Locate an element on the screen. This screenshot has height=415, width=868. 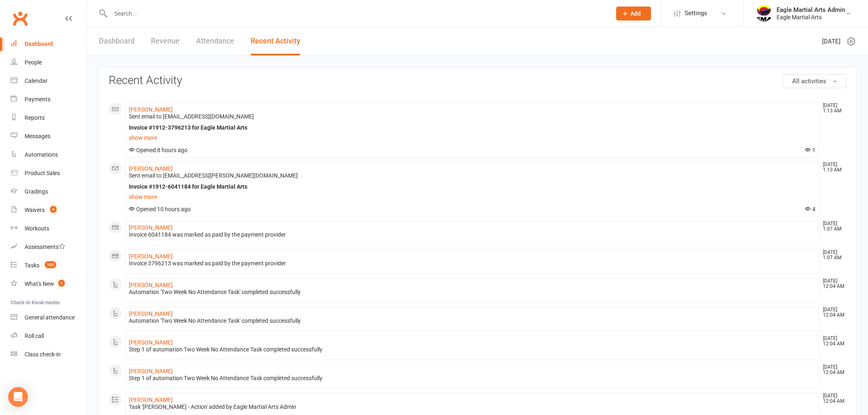
div: General attendance is located at coordinates (50, 318).